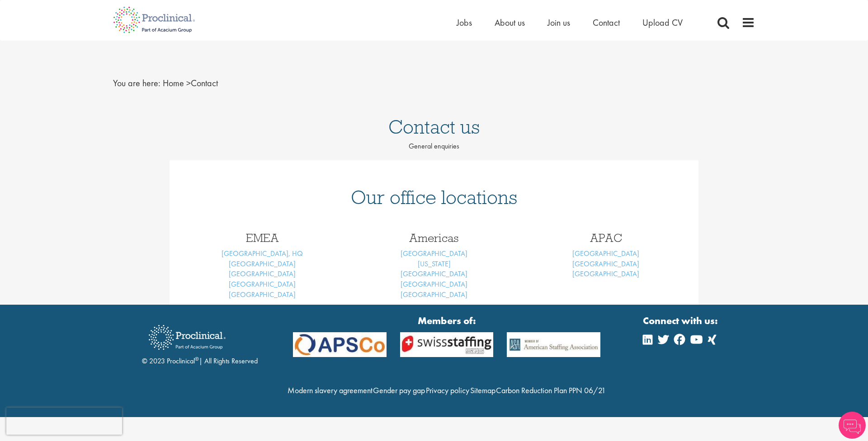 The height and width of the screenshot is (441, 868). I want to click on h3: APAC, so click(606, 238).